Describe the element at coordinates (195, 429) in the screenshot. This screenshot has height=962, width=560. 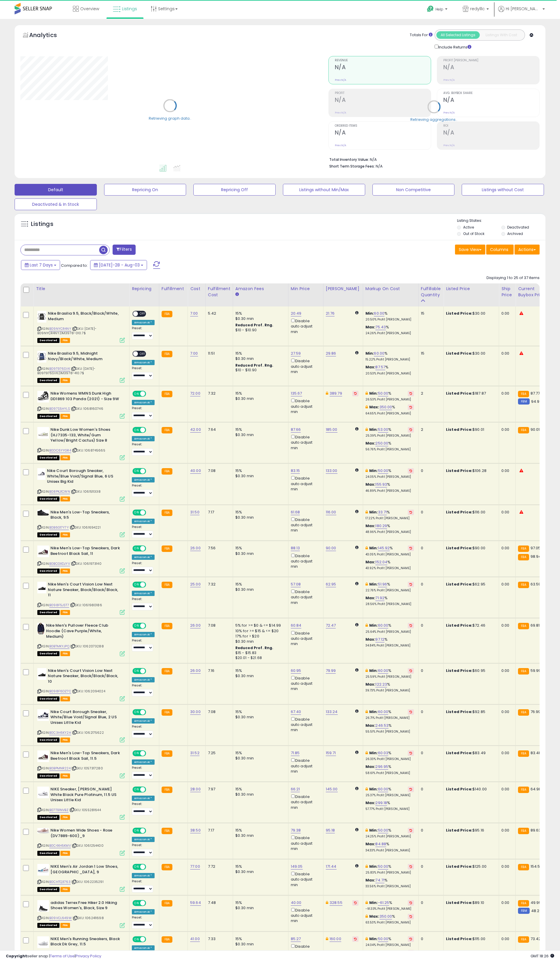
I see `a: 42.00` at that location.